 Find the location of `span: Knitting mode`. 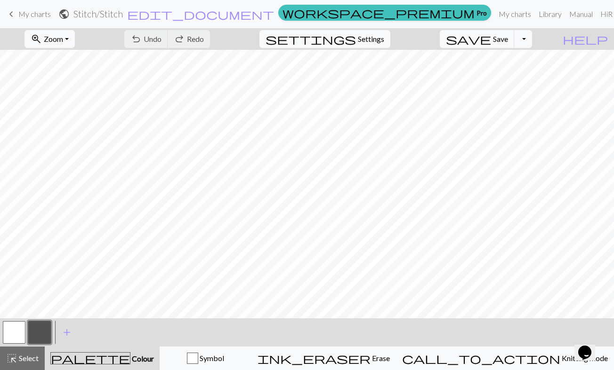

span: Knitting mode is located at coordinates (584, 358).